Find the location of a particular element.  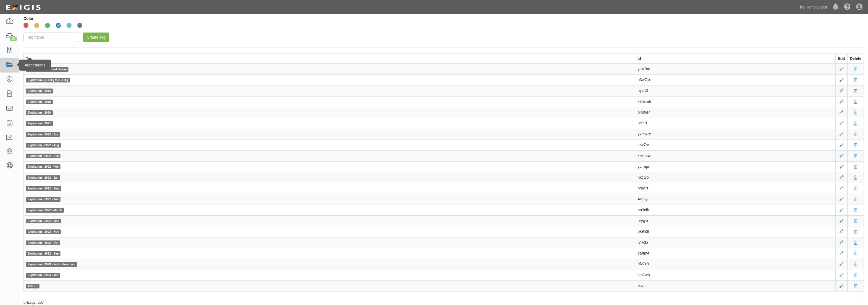

a: Exigis, LLC is located at coordinates (35, 303).